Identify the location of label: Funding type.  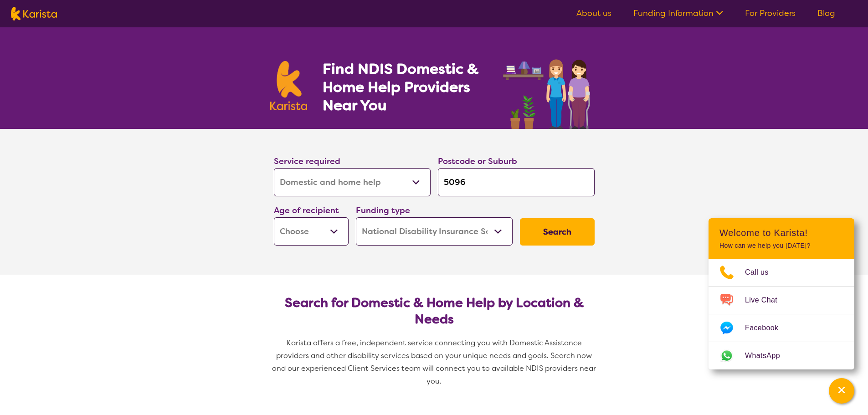
(383, 210).